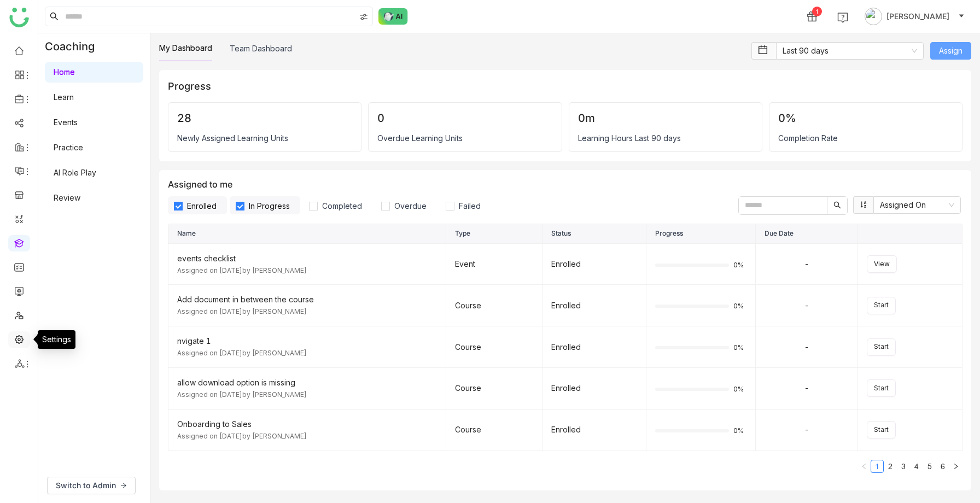 This screenshot has height=503, width=980. Describe the element at coordinates (701, 234) in the screenshot. I see `th: Progress` at that location.